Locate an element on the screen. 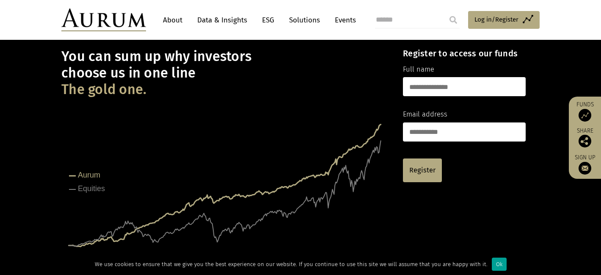 This screenshot has width=601, height=275. a: ESG is located at coordinates (268, 20).